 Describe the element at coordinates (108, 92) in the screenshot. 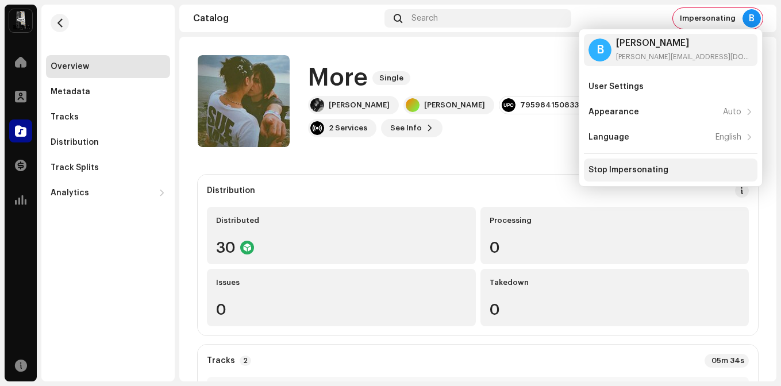

I see `re-m-nav-item: Metadata` at that location.